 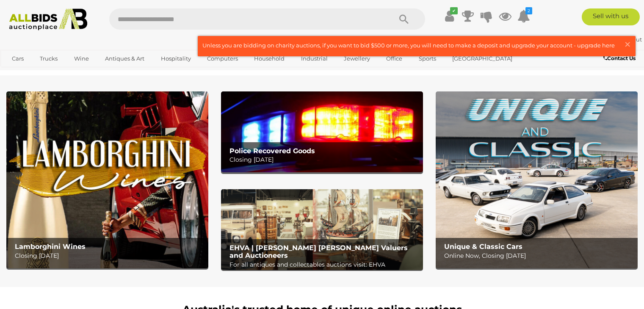 I want to click on b: Lamborghini Wines, so click(x=50, y=247).